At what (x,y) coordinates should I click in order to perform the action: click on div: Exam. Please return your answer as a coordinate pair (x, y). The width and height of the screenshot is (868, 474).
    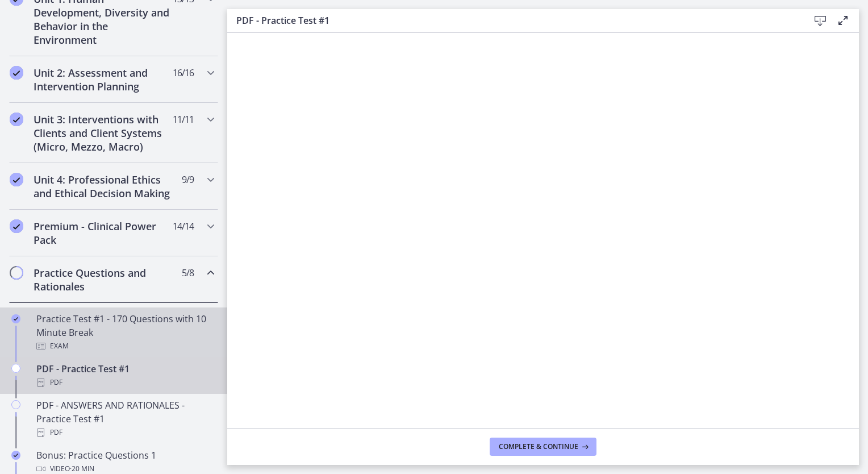
    Looking at the image, I should click on (125, 346).